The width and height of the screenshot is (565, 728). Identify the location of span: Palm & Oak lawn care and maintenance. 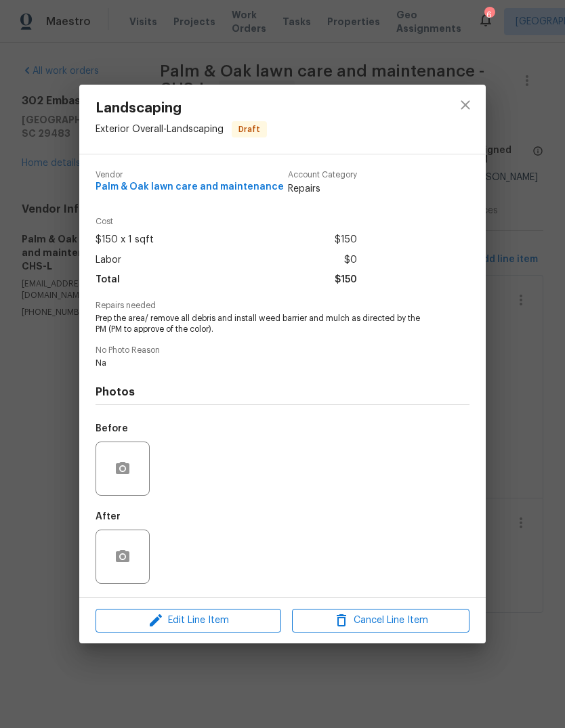
(190, 187).